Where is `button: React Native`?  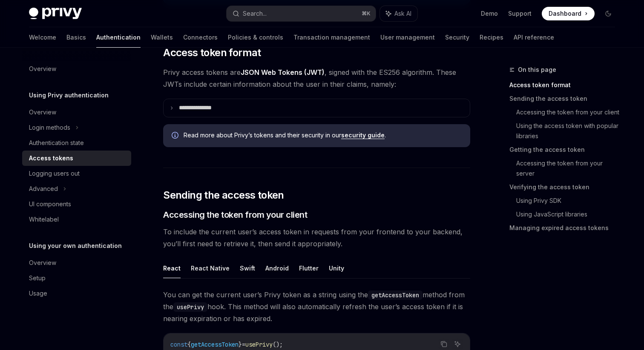
button: React Native is located at coordinates (210, 268).